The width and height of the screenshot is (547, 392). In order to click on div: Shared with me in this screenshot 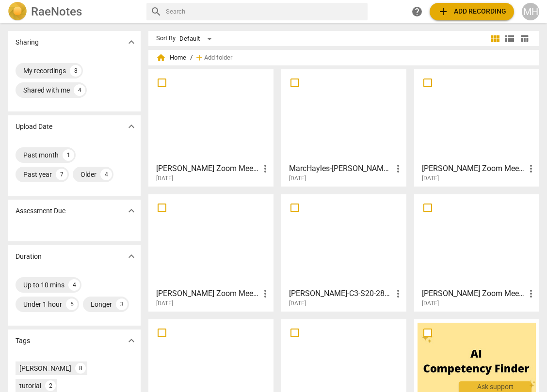, I will do `click(46, 90)`.